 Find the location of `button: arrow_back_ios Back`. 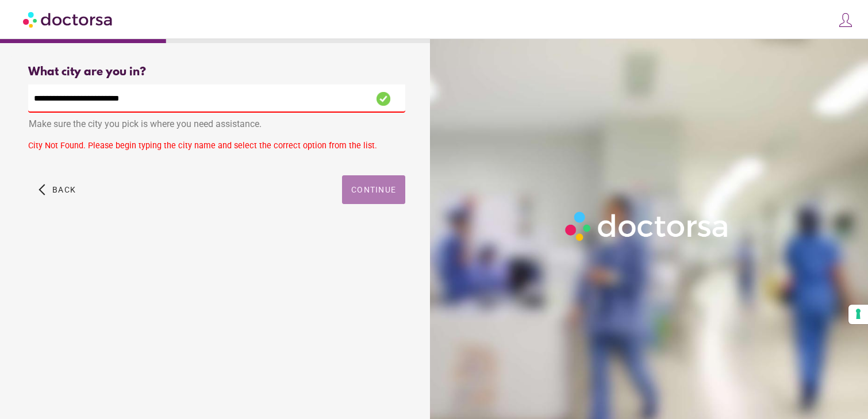

button: arrow_back_ios Back is located at coordinates (57, 190).